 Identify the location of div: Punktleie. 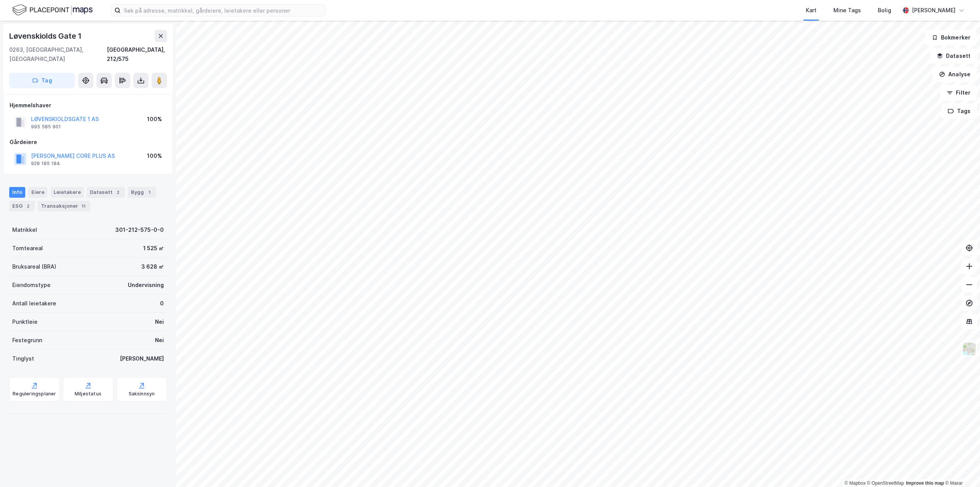
(25, 321).